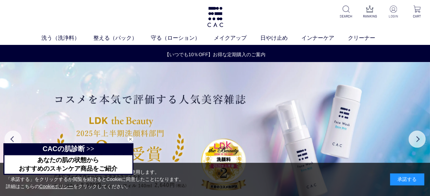 This screenshot has width=430, height=196. I want to click on a: 【いつでも10％OFF】お得な定期購入のご案内, so click(215, 54).